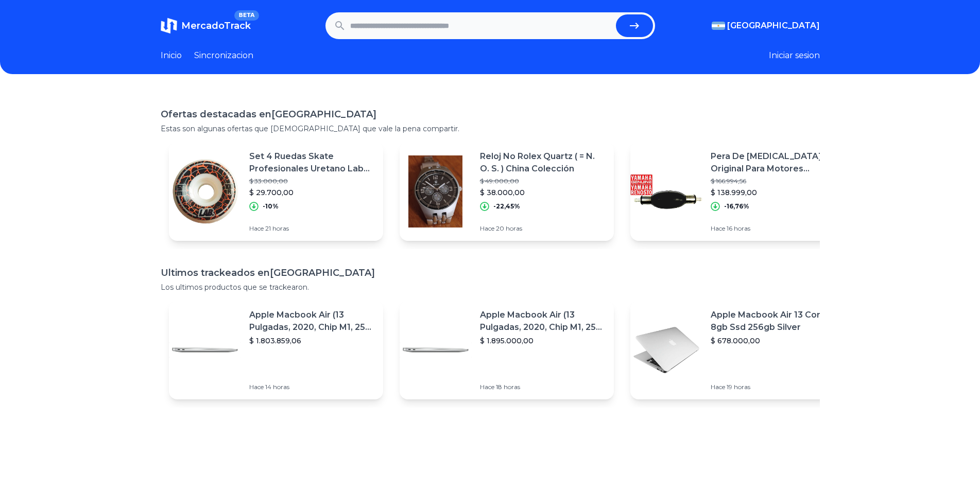  Describe the element at coordinates (490, 287) in the screenshot. I see `p: Los ultimos productos que se trackearon.` at that location.